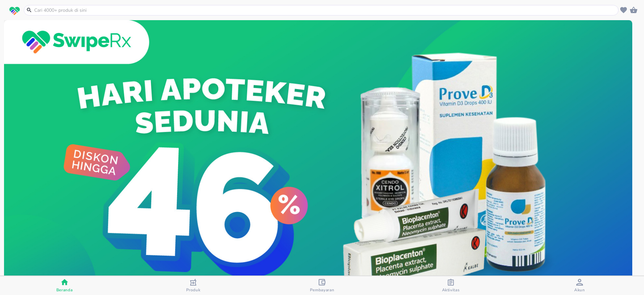 This screenshot has height=295, width=644. What do you see at coordinates (450, 285) in the screenshot?
I see `button: Aktivitas` at bounding box center [450, 285].